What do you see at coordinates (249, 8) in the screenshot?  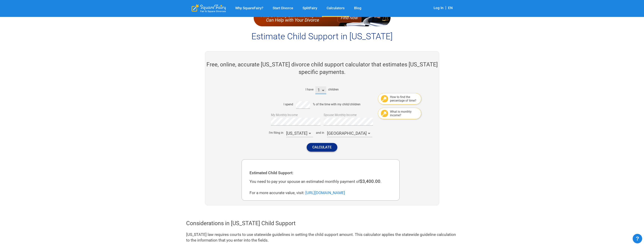 I see `a: Why SquareFairy?` at bounding box center [249, 8].